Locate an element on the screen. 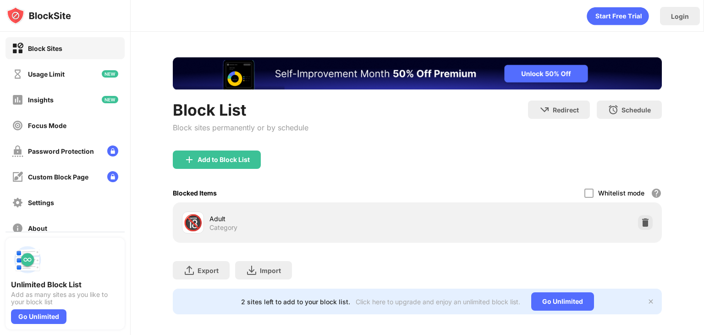  img: insights-off.svg is located at coordinates (17, 99).